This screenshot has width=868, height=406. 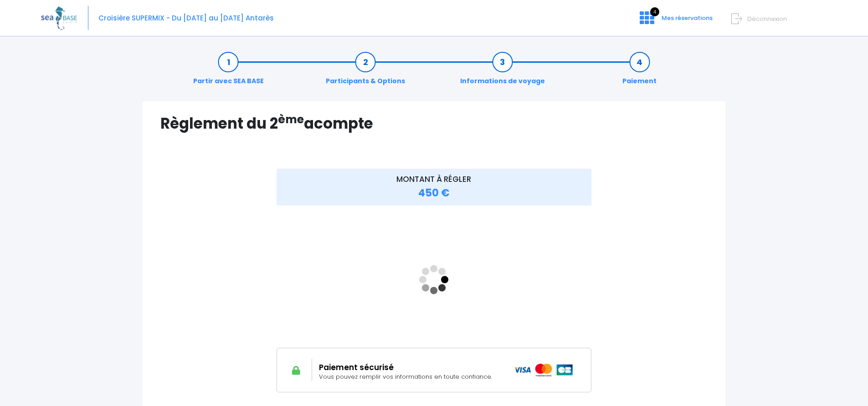 What do you see at coordinates (433, 179) in the screenshot?
I see `span: MONTANT À RÉGLER` at bounding box center [433, 179].